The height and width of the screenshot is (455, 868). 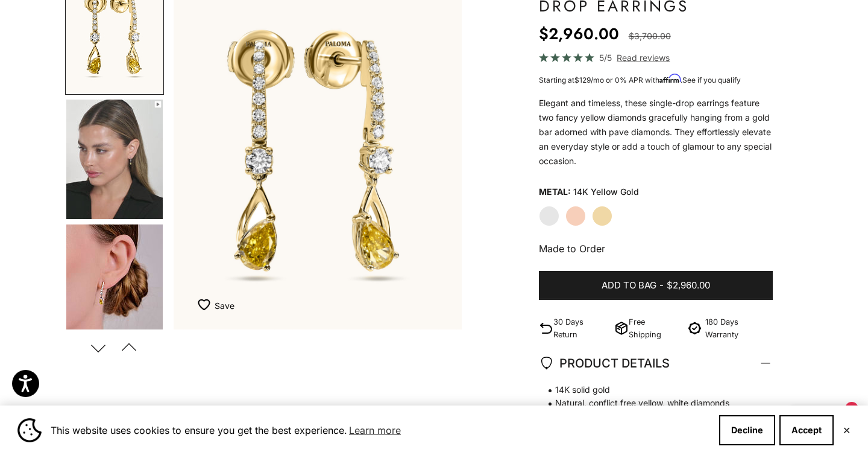 What do you see at coordinates (656, 132) in the screenshot?
I see `p: Elegant and timeless, these single-drop earrings feature two fancy yellow diamonds gracefully han...` at bounding box center [656, 132].